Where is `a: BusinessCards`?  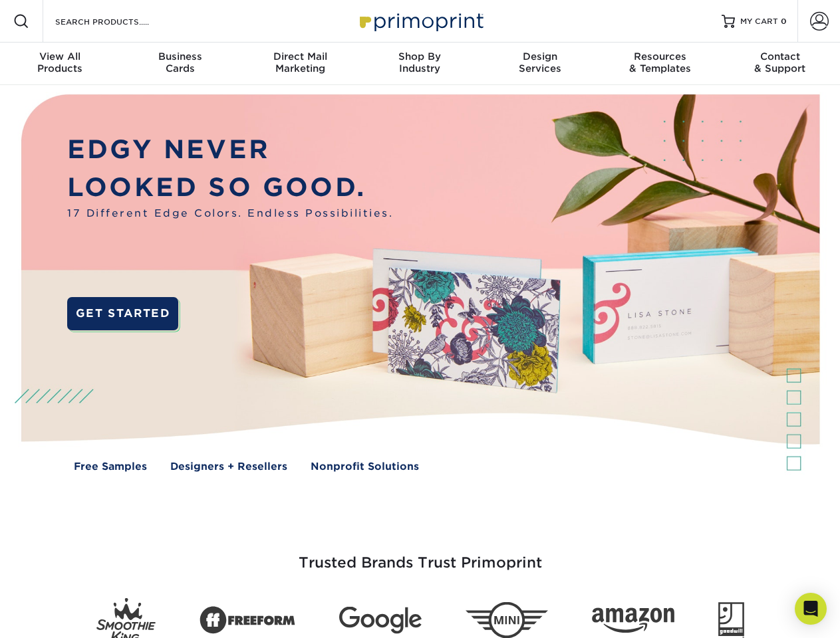 a: BusinessCards is located at coordinates (180, 64).